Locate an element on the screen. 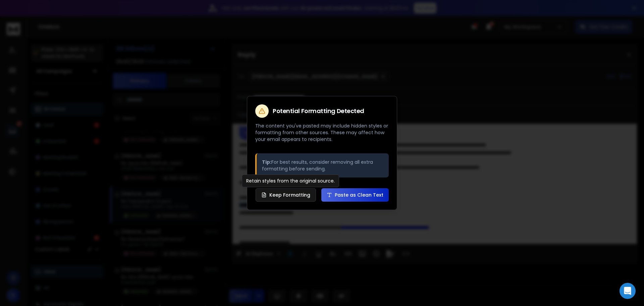 The height and width of the screenshot is (306, 644). p: The content you've pasted may include hidden styles or formatting from other sources. These may a... is located at coordinates (322, 133).